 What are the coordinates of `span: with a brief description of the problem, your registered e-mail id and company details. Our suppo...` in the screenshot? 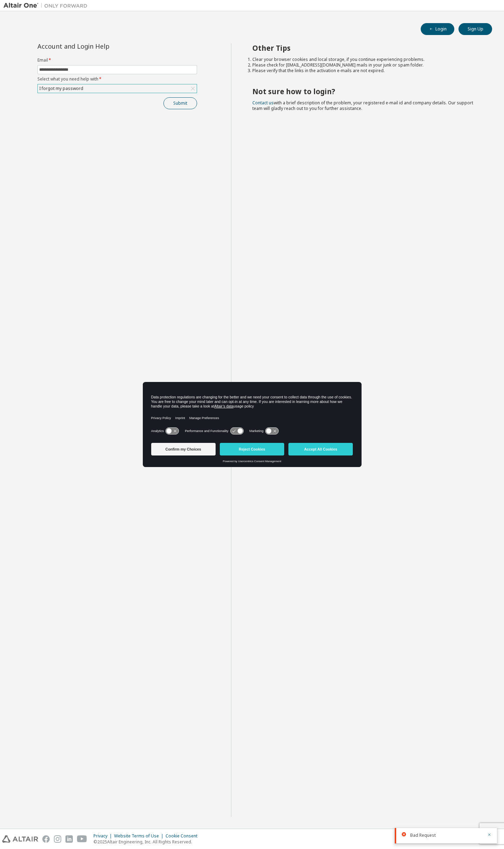 It's located at (363, 106).